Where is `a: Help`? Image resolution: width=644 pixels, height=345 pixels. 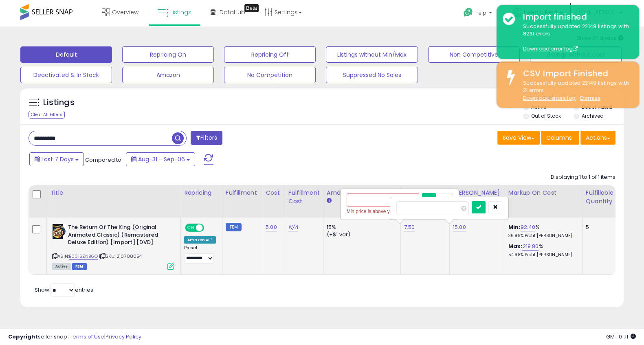 a: Help is located at coordinates (479, 14).